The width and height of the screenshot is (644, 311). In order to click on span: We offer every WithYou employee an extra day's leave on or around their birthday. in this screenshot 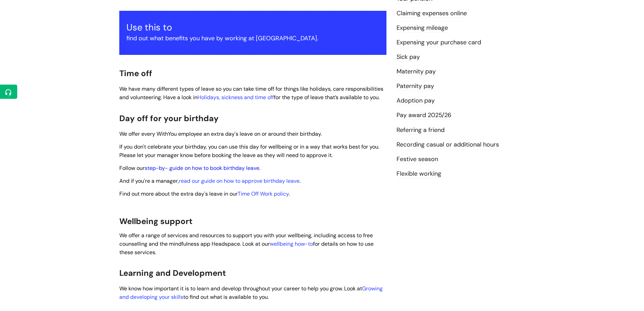, I will do `click(221, 134)`.